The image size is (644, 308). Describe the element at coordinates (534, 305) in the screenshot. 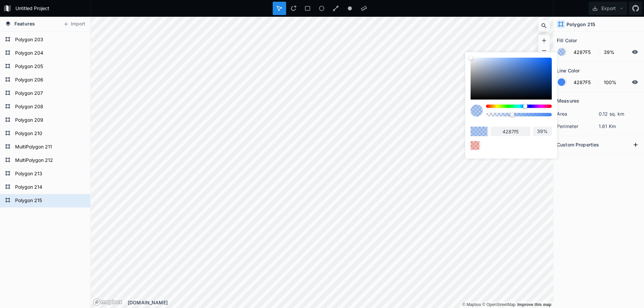

I see `a: Map feedback` at that location.